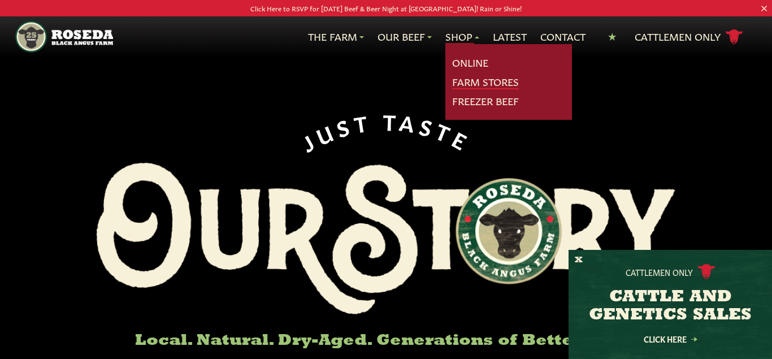  What do you see at coordinates (579, 260) in the screenshot?
I see `button: X` at bounding box center [579, 260].